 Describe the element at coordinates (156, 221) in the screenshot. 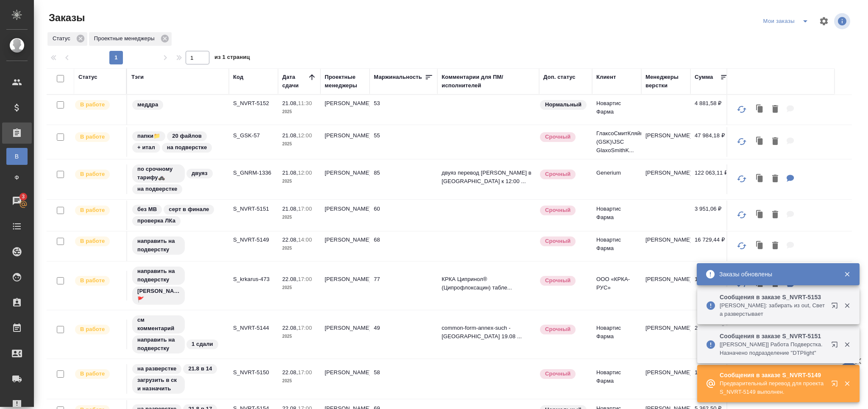

I see `p: проверка ЛКа` at that location.